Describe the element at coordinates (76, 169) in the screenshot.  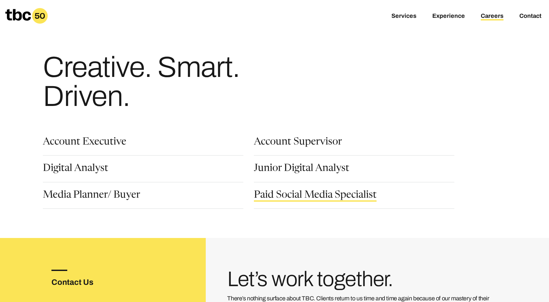
I see `a: Digital Analyst` at that location.